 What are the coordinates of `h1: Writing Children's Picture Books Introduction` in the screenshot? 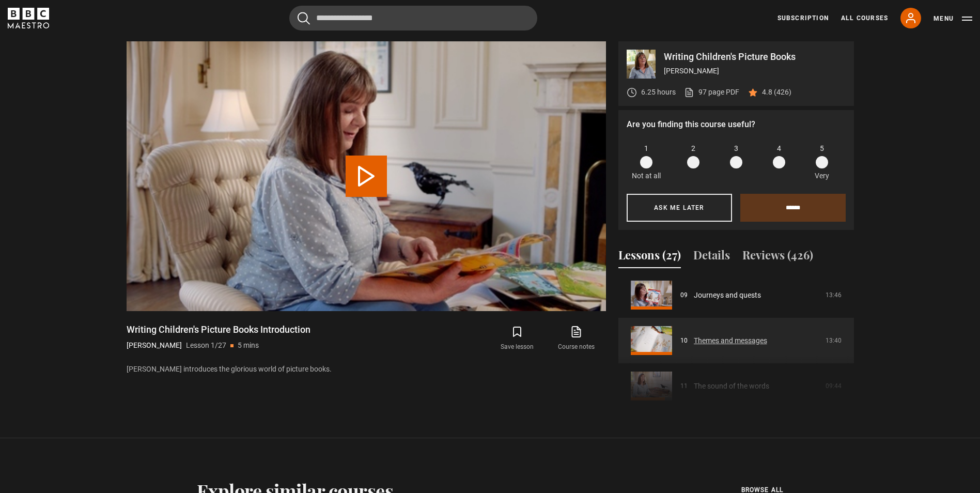 It's located at (219, 330).